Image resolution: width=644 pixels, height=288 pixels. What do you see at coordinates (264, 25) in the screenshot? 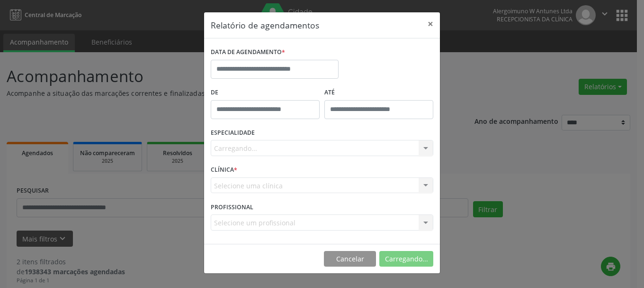
I see `h5: Relatório de agendamentos` at bounding box center [264, 25].